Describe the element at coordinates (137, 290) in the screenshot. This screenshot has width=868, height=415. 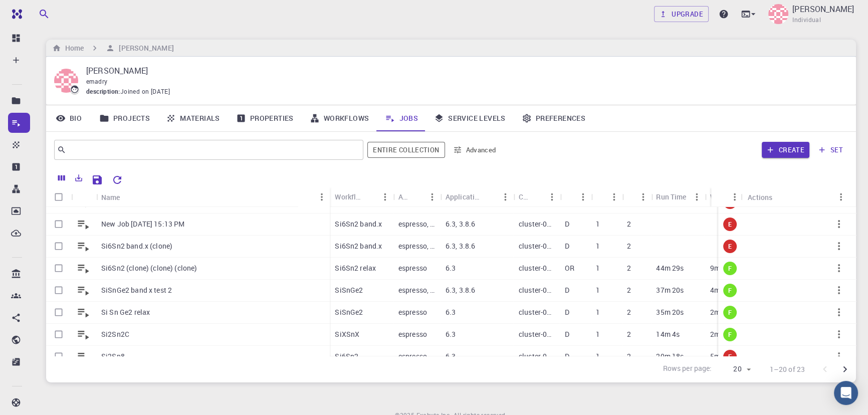
I see `p: SiSnGe2 band x test 2` at that location.